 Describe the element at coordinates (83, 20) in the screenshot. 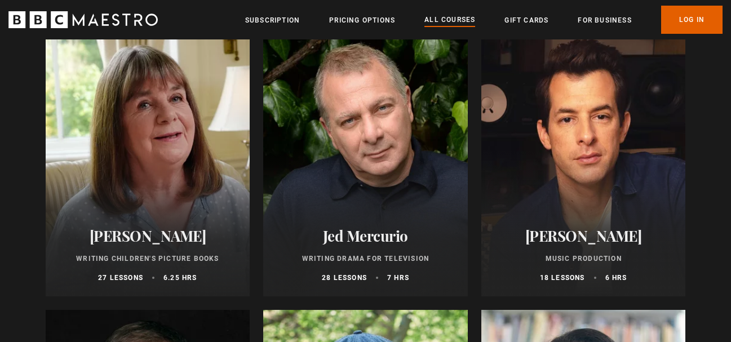

I see `svg: BBC Maestro` at that location.